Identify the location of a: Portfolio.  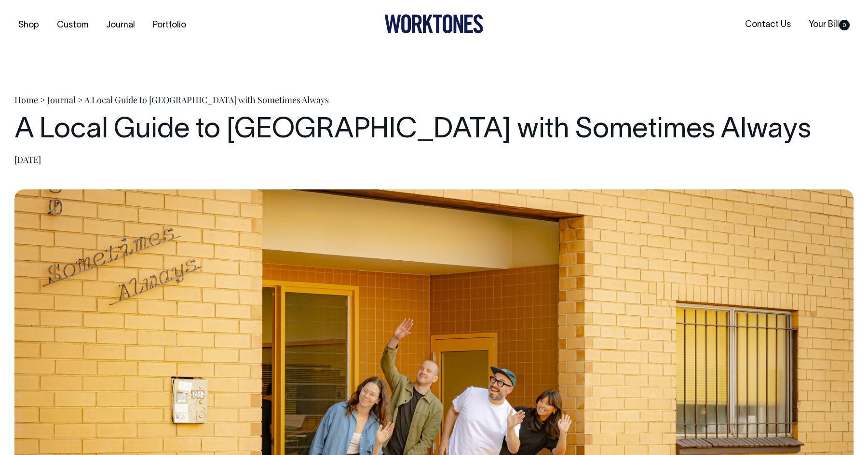
(169, 25).